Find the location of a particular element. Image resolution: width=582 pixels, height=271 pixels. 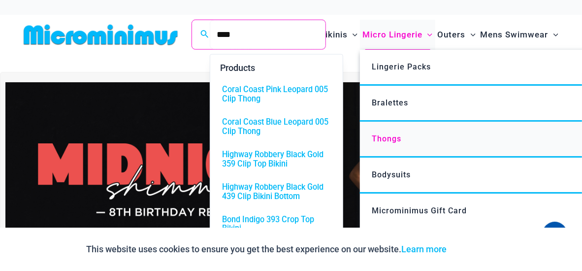

span: Bond Indigo 393 Crop Top Bikini is located at coordinates (276, 224).